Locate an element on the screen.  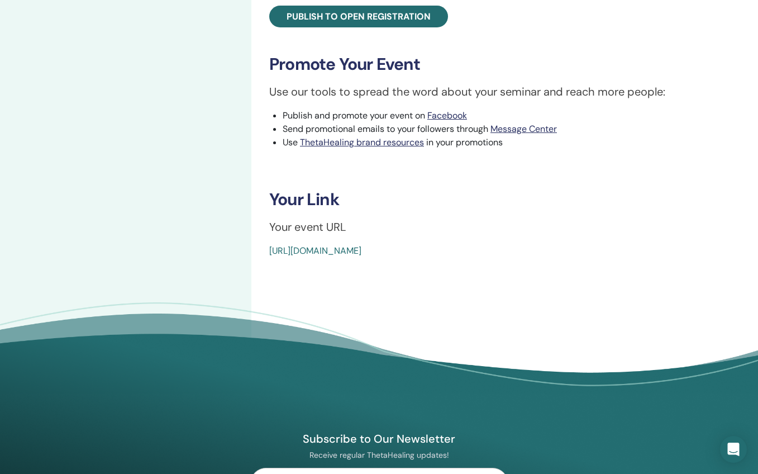
li: Publish and promote your event on is located at coordinates (511, 116).